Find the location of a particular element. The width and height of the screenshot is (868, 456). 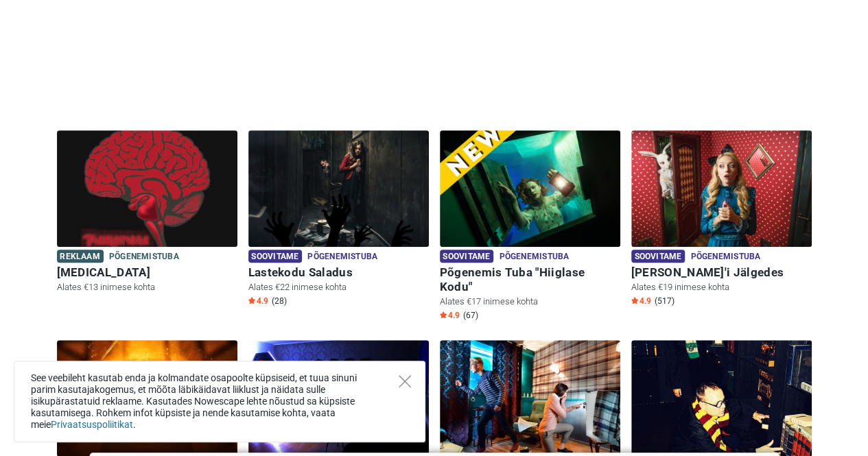

p: Alates €13 inimese kohta is located at coordinates (147, 288).